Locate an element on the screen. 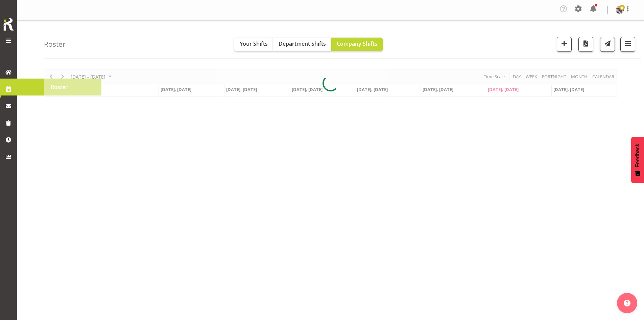  span: Department Shifts is located at coordinates (302, 43).